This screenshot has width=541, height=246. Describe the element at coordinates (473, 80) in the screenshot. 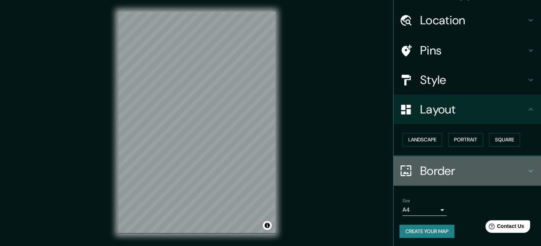

I see `h4: Style` at that location.